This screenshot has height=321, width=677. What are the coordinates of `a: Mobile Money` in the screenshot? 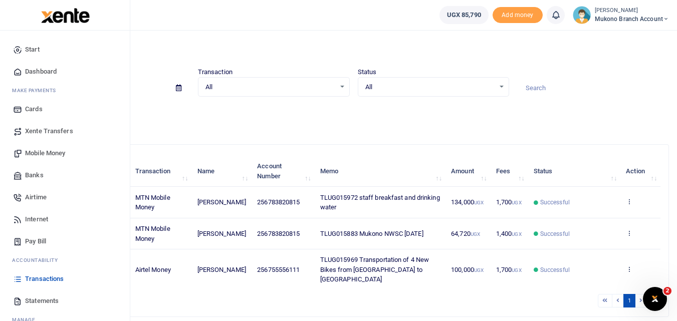 It's located at (65, 153).